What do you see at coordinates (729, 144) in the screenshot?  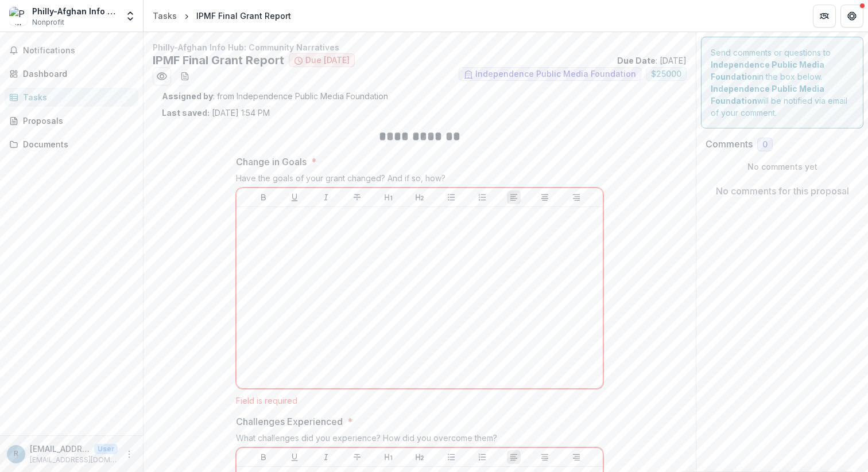 I see `h2: Comments` at bounding box center [729, 144].